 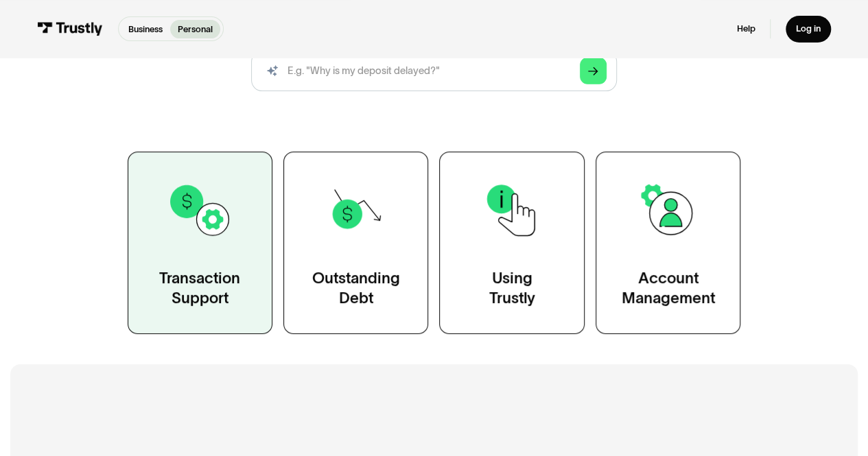 I want to click on p: Personal, so click(x=195, y=29).